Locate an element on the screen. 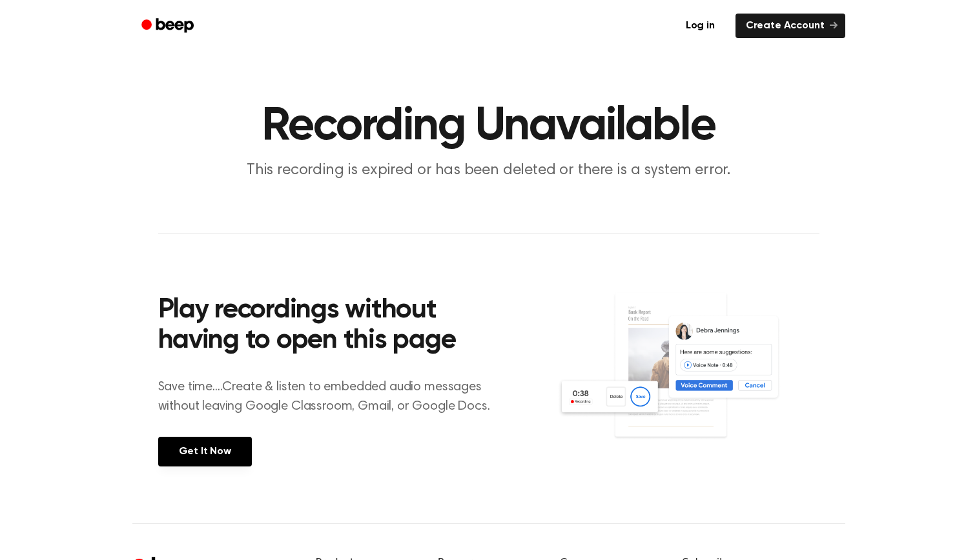 This screenshot has height=560, width=977. p: This recording is expired or has been deleted or there is a system error. is located at coordinates (489, 170).